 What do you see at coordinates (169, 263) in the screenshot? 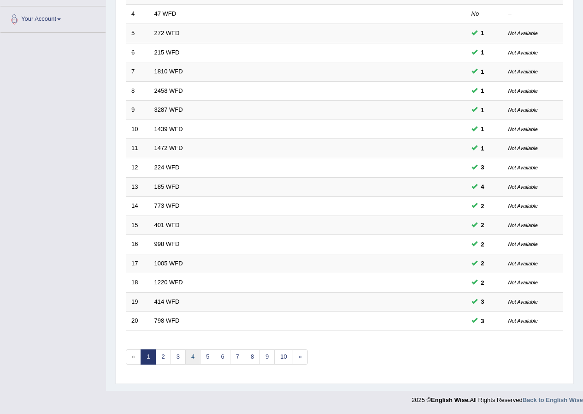
I see `a: 1005 WFD` at bounding box center [169, 263].